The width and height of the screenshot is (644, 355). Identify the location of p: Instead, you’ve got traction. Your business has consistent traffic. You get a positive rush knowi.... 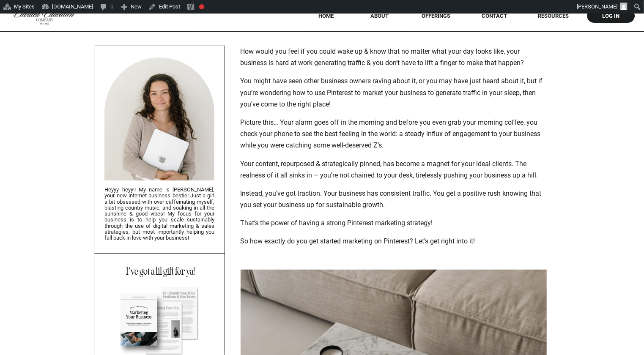
(393, 199).